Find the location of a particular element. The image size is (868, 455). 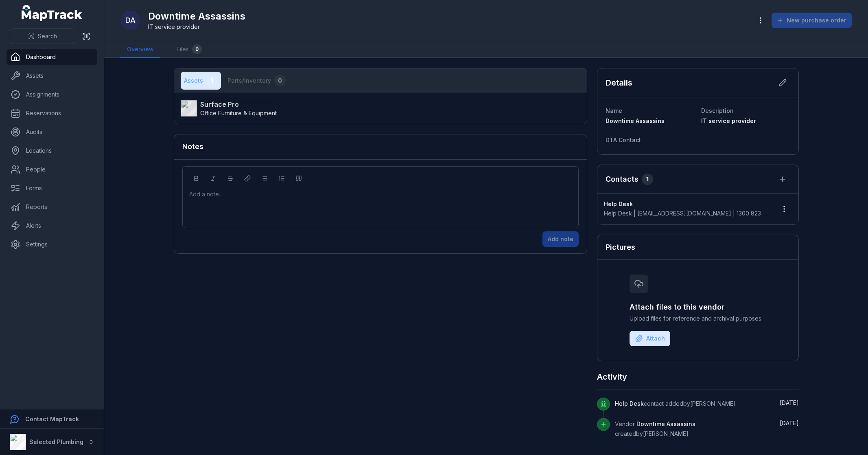

h2: Details is located at coordinates (619, 83).